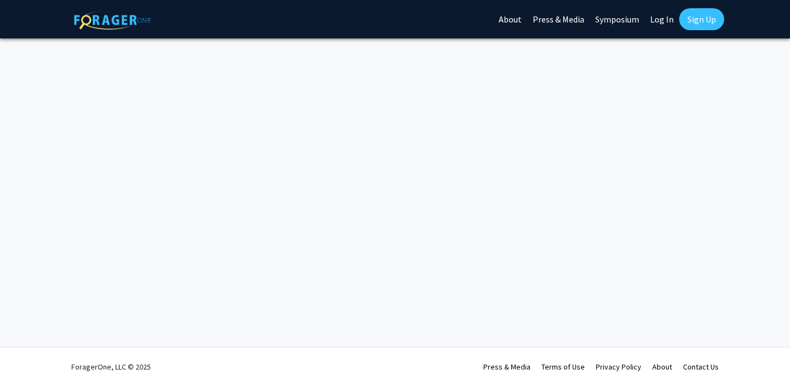 The height and width of the screenshot is (386, 790). Describe the element at coordinates (702, 19) in the screenshot. I see `a: Sign Up` at that location.